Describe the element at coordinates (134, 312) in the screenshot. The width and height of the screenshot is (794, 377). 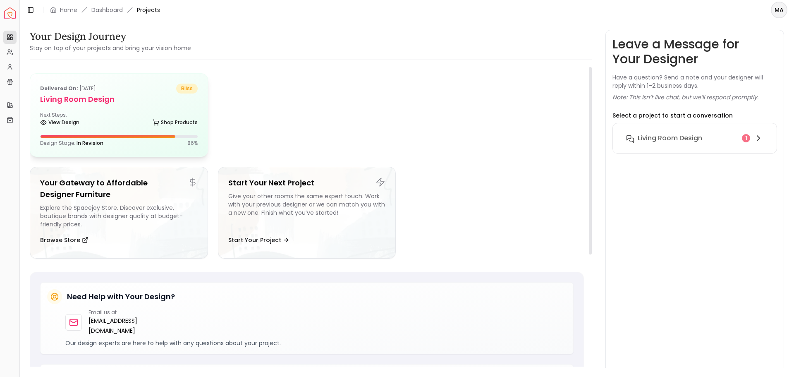
I see `p: Email us at` at that location.